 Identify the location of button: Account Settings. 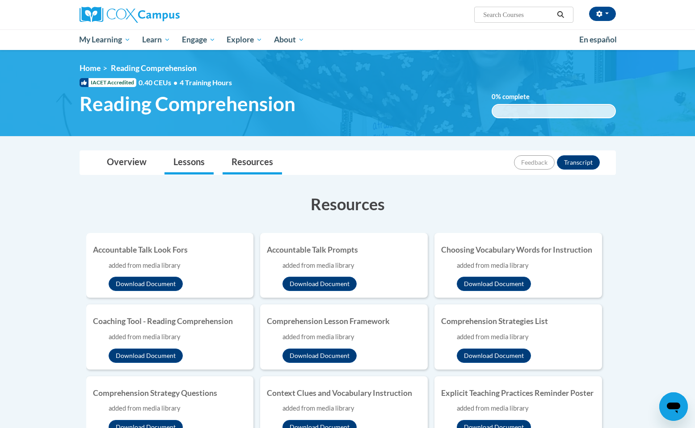
(602, 14).